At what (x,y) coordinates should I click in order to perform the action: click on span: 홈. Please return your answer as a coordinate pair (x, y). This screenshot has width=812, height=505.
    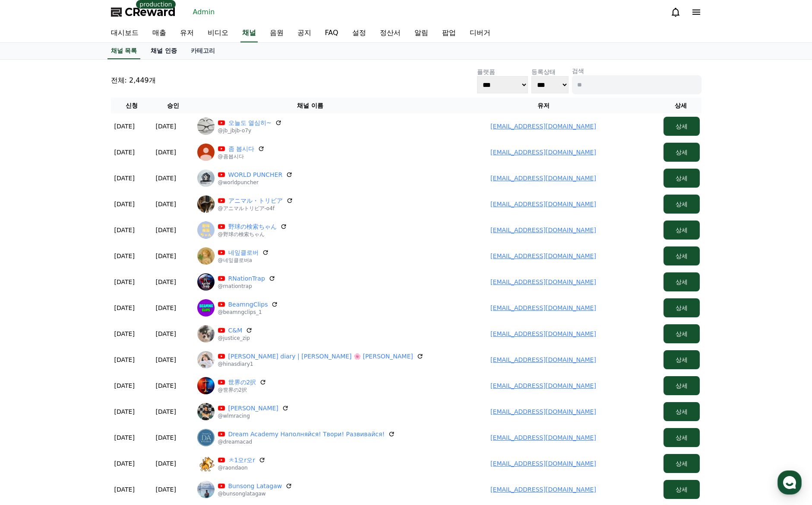
    Looking at the image, I should click on (30, 290).